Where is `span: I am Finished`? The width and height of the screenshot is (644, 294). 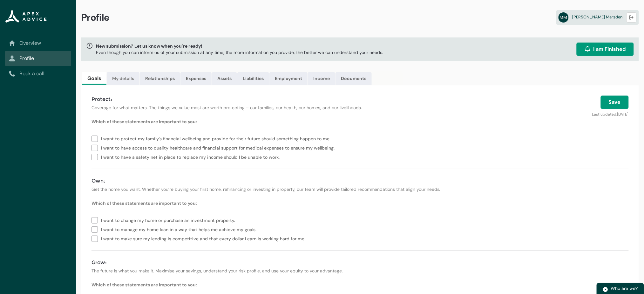
span: I am Finished is located at coordinates (609, 49).